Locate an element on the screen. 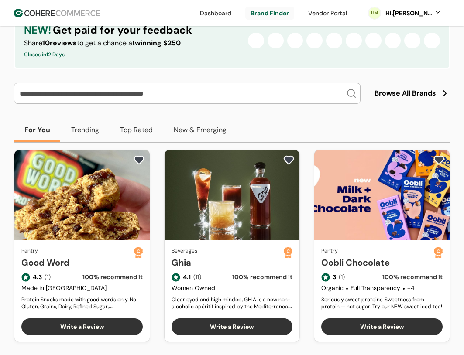  span: 10 reviews is located at coordinates (59, 43).